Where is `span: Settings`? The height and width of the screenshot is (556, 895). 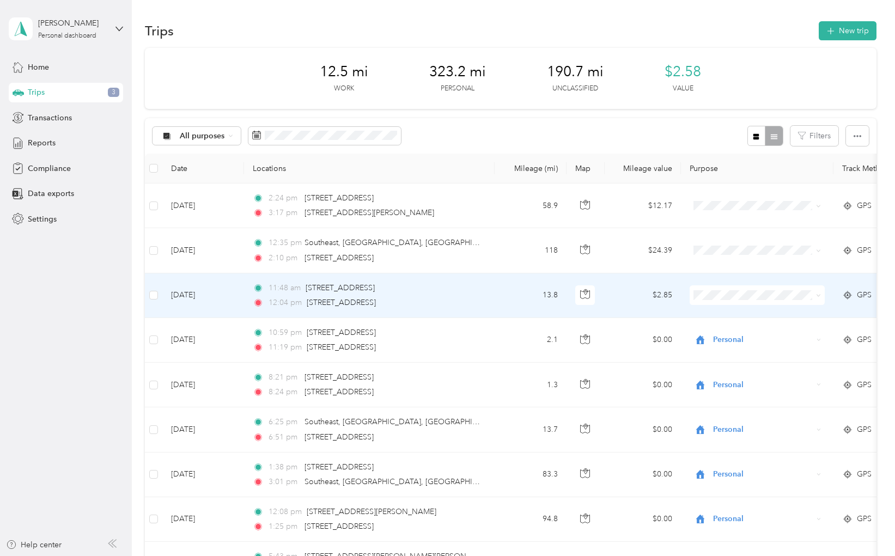
span: Settings is located at coordinates (42, 219).